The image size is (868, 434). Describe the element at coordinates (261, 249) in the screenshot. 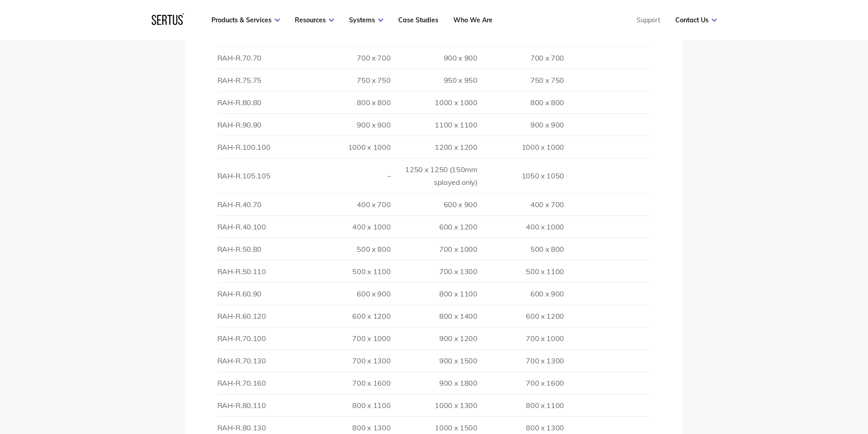

I see `td: RAH-R.50.80` at that location.